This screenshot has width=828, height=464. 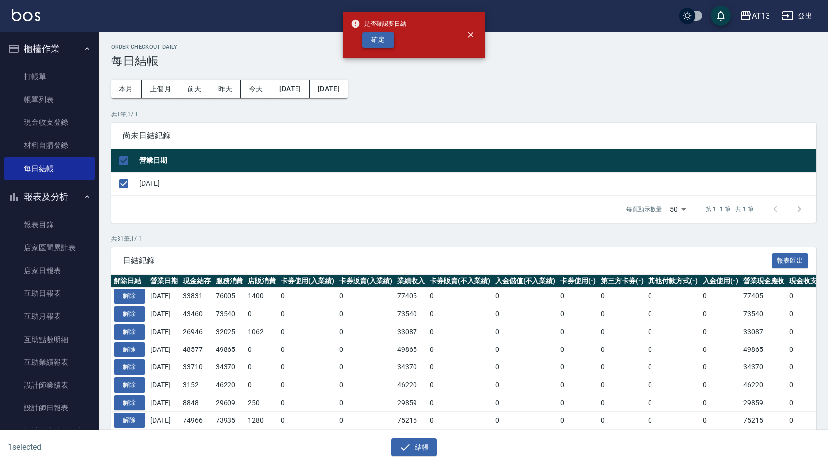 What do you see at coordinates (50, 122) in the screenshot?
I see `a: 現金收支登錄` at bounding box center [50, 122].